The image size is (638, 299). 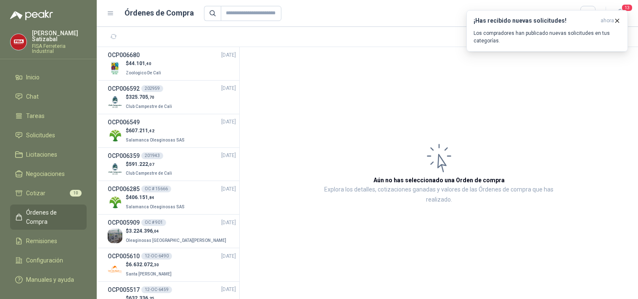 I want to click on a: Chat, so click(x=48, y=97).